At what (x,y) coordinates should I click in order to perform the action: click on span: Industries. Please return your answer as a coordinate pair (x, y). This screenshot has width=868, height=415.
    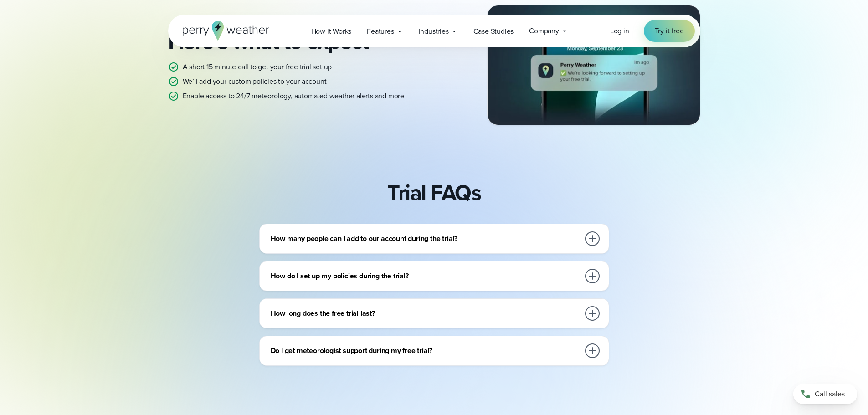
    Looking at the image, I should click on (434, 32).